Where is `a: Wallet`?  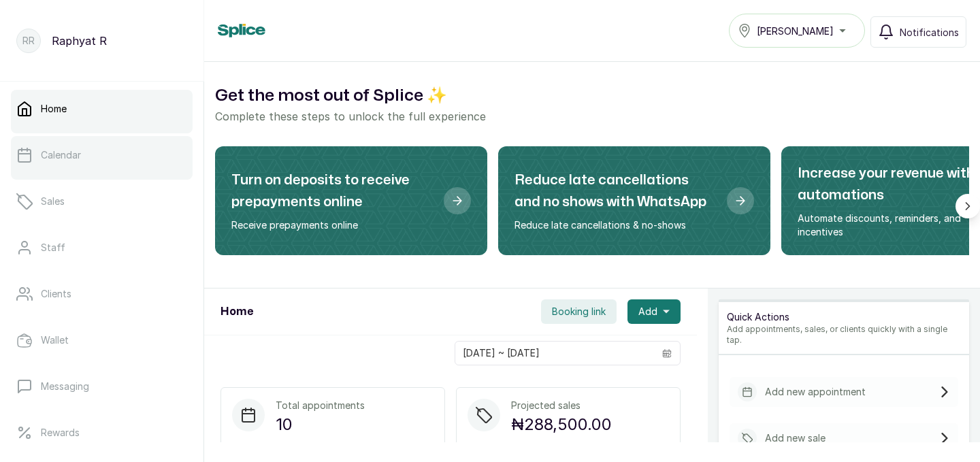
a: Wallet is located at coordinates (102, 340).